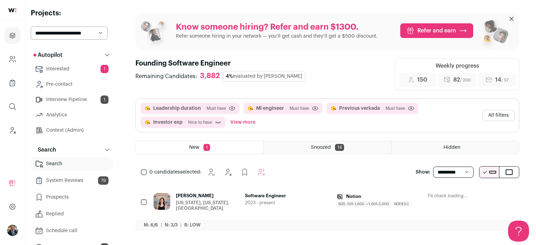 This screenshot has height=245, width=536. I want to click on button: All filters, so click(498, 116).